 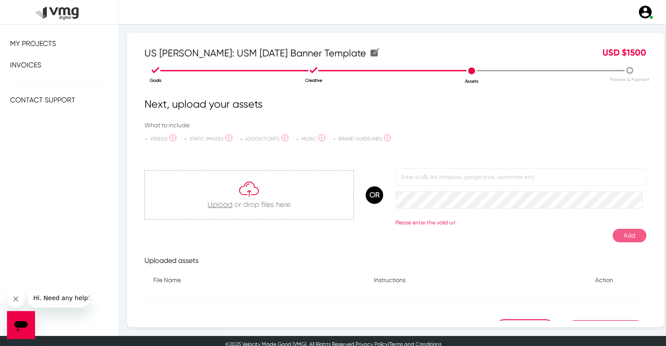 I want to click on p: Assets, so click(x=472, y=81).